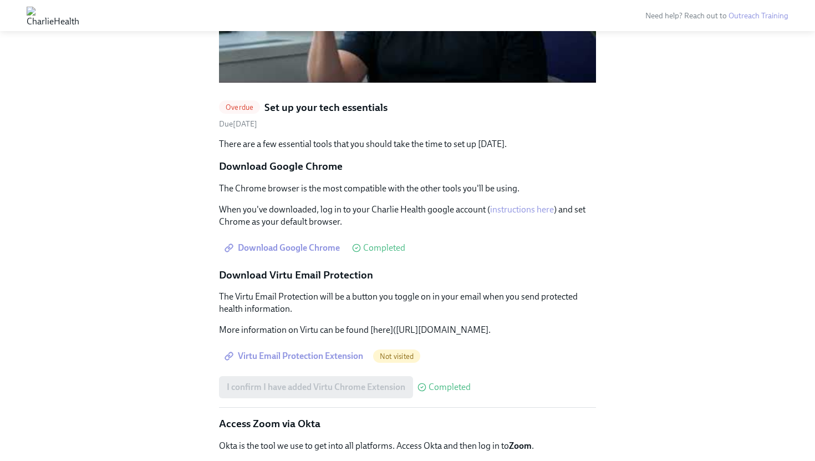 Image resolution: width=815 pixels, height=461 pixels. I want to click on span: Need help? Reach out to, so click(717, 16).